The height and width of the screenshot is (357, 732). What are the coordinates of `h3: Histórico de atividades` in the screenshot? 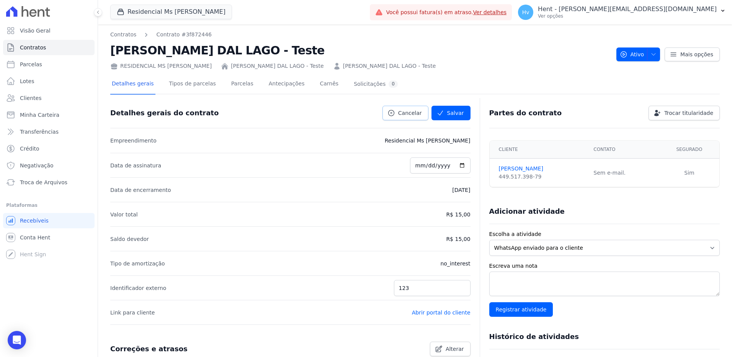 It's located at (534, 336).